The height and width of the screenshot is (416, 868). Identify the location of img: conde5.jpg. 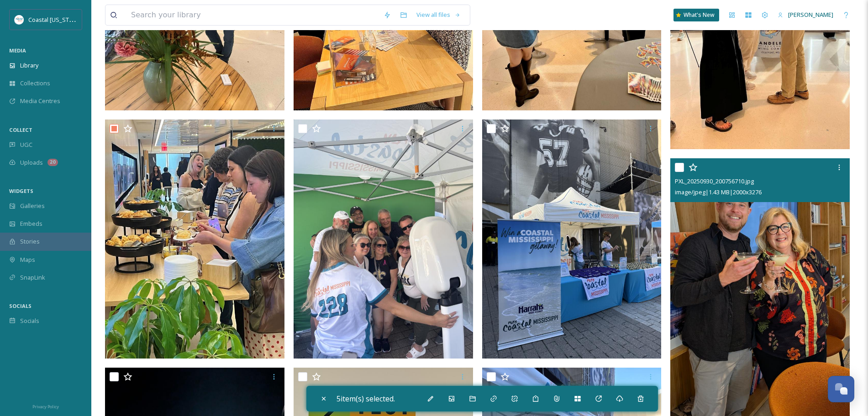
(195, 240).